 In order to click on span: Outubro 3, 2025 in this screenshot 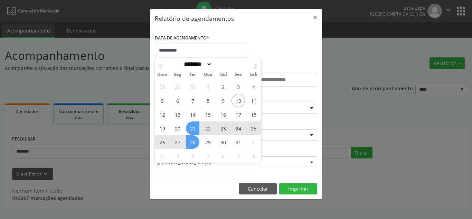, I will do `click(238, 86)`.